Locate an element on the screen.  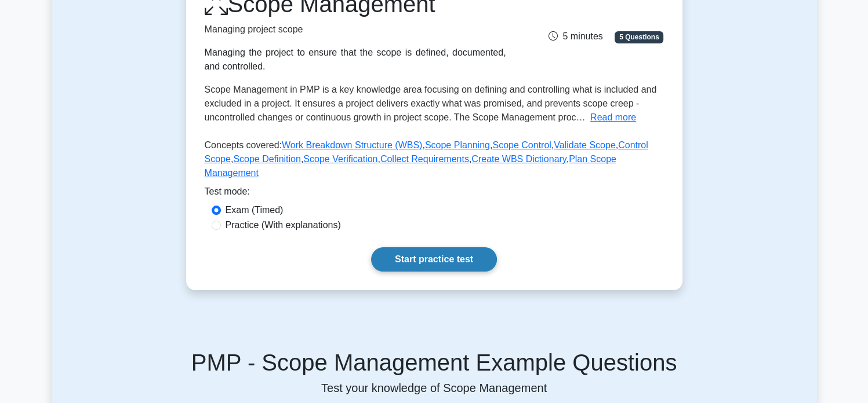
span: 5 minutes is located at coordinates (575, 36).